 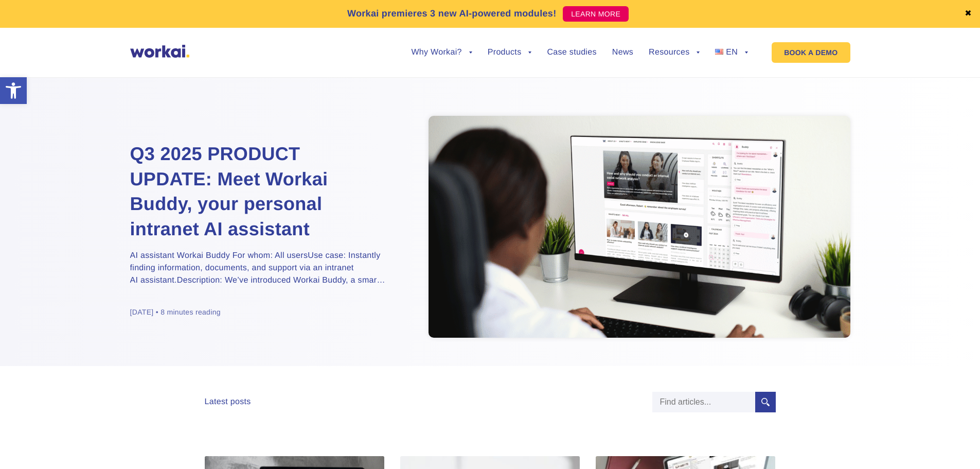 What do you see at coordinates (259, 268) in the screenshot?
I see `p: AI assistant Workai Buddy For whom: All usersUse case: Instantly finding information, documents, ...` at bounding box center [259, 268].